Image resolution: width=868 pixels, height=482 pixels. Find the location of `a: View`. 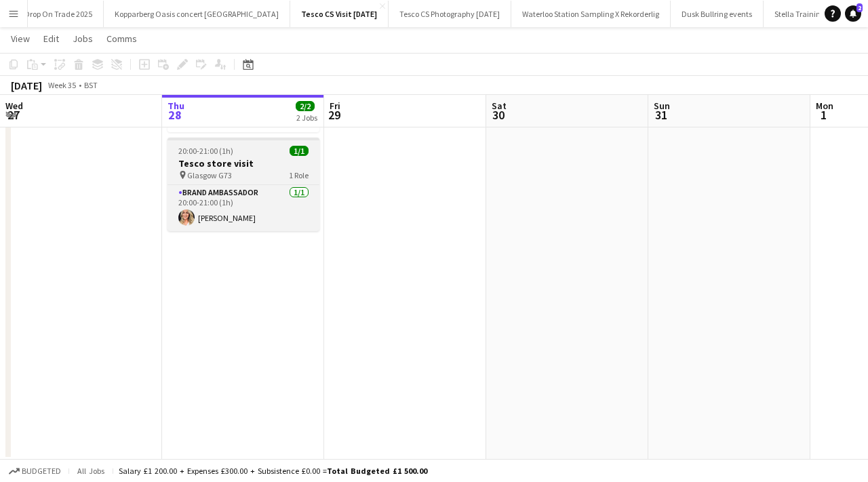

a: View is located at coordinates (21, 39).